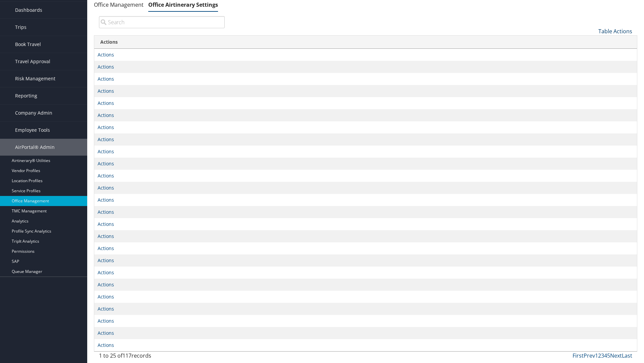 The width and height of the screenshot is (644, 363). I want to click on a: Office Airtinerary Settings, so click(183, 5).